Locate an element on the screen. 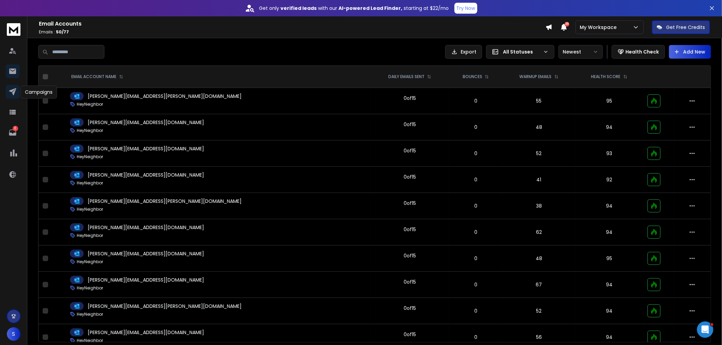 Image resolution: width=722 pixels, height=345 pixels. a: 2 is located at coordinates (13, 133).